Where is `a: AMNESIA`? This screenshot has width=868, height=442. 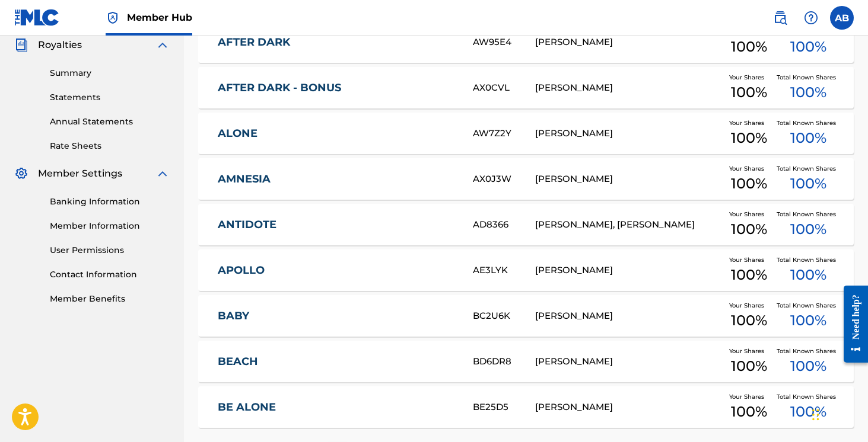
a: AMNESIA is located at coordinates (337, 179).